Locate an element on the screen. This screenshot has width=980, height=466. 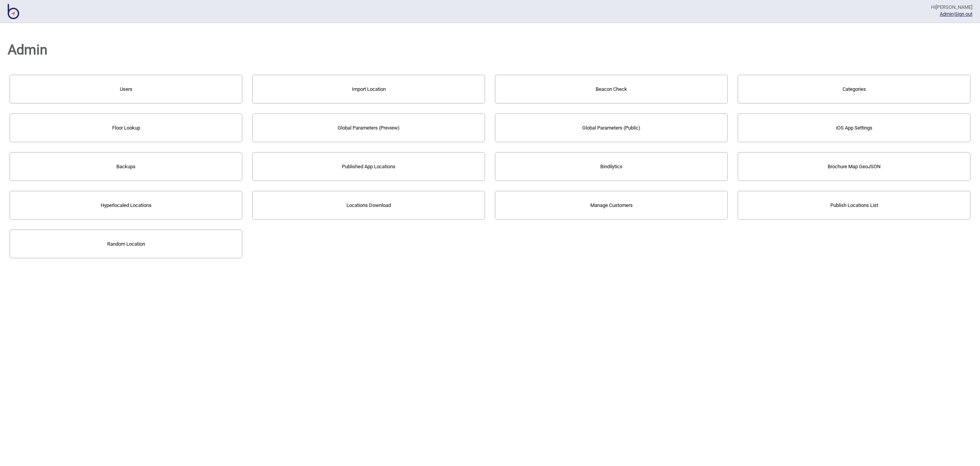
button: Floor Lookup is located at coordinates (126, 127).